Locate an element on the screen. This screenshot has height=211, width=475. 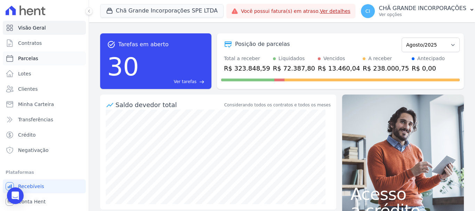
span: Você possui fatura(s) em atraso. is located at coordinates (296, 11).